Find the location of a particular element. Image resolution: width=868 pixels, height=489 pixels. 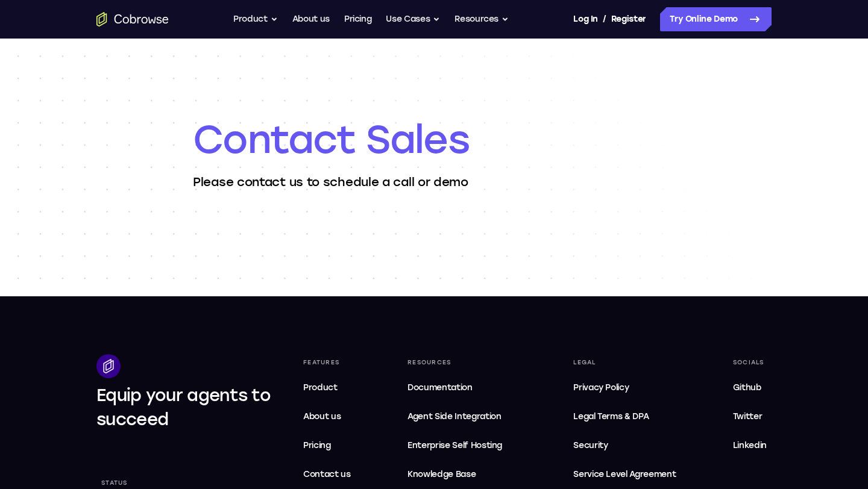

a: Legal Terms & DPA is located at coordinates (625, 417).